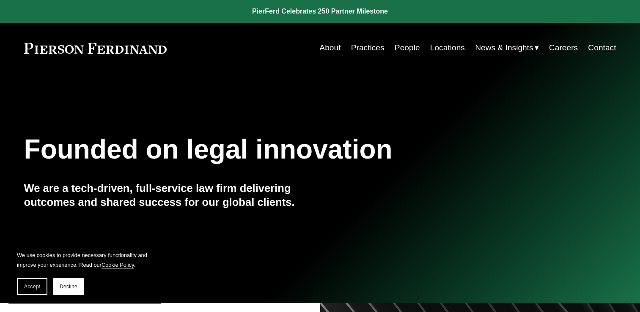 The image size is (640, 312). Describe the element at coordinates (271, 149) in the screenshot. I see `h1: Founded on legal innovation` at that location.